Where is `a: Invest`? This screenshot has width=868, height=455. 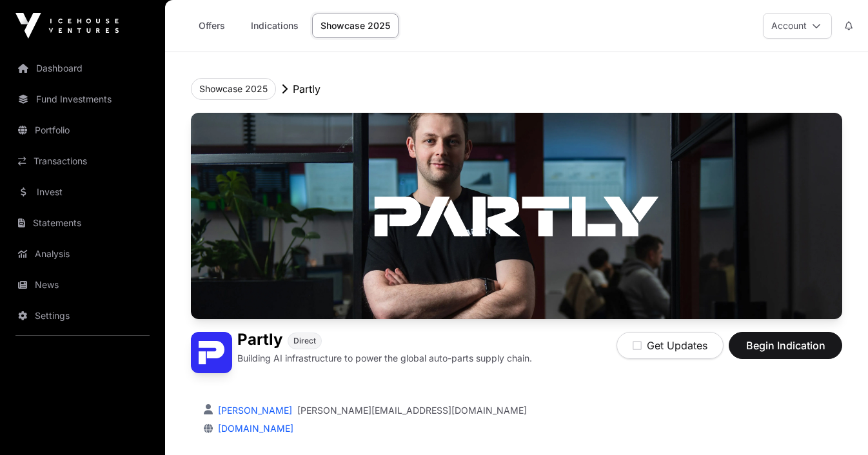
a: Invest is located at coordinates (83, 192).